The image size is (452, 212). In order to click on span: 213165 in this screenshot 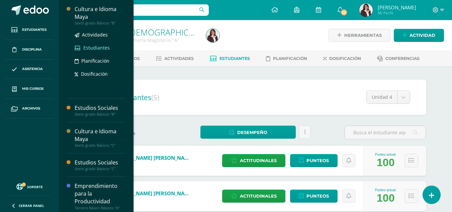, I will do `click(153, 164)`.